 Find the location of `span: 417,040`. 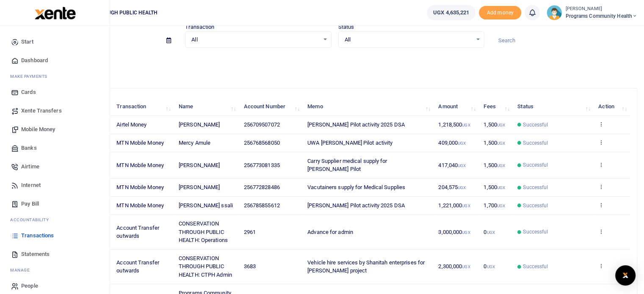

span: 417,040 is located at coordinates (452, 165).